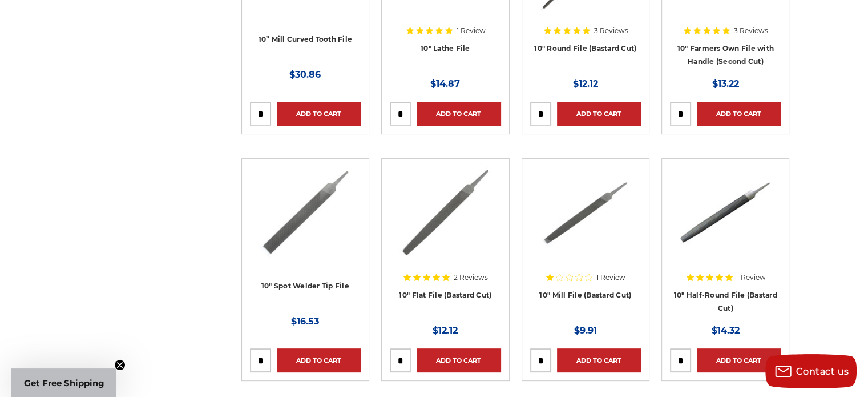 The height and width of the screenshot is (397, 868). I want to click on a: 10" Farmers Own File with Handle (Second Cut), so click(726, 55).